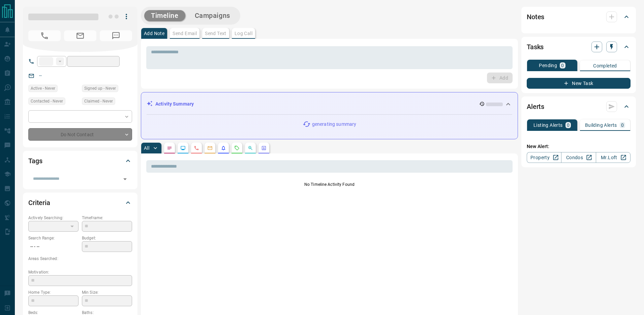  What do you see at coordinates (549, 125) in the screenshot?
I see `p: Listing Alerts` at bounding box center [549, 125].